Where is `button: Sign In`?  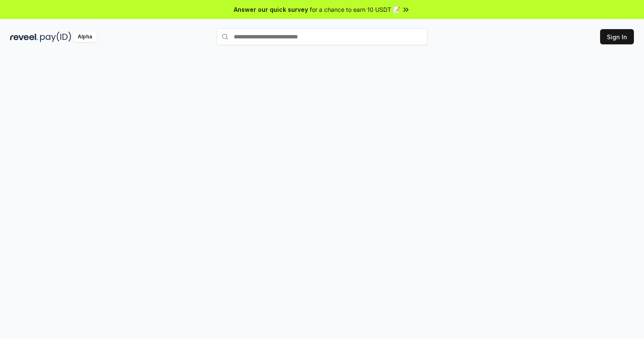
button: Sign In is located at coordinates (617, 37).